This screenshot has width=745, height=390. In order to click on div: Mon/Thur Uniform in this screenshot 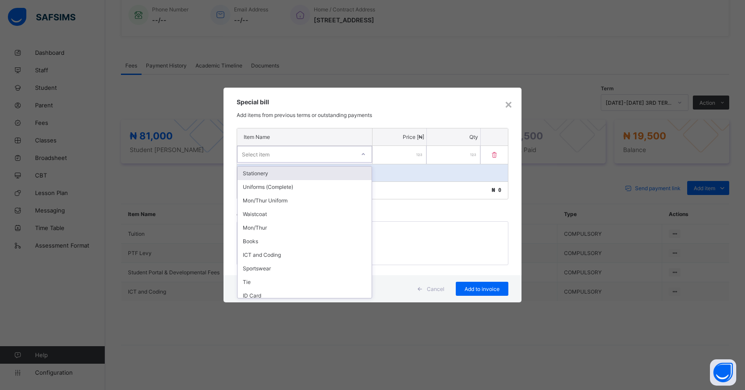, I will do `click(304, 200)`.